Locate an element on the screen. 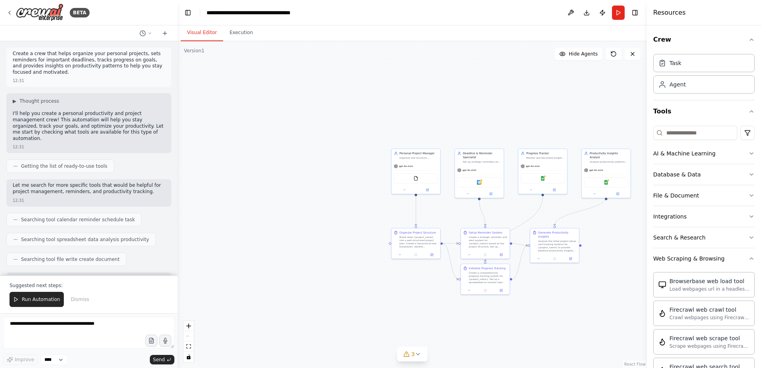 The image size is (761, 368). div: Generate Productivity InsightsAnalyze the initial project setup and tracking systems for {project... is located at coordinates (554, 245).